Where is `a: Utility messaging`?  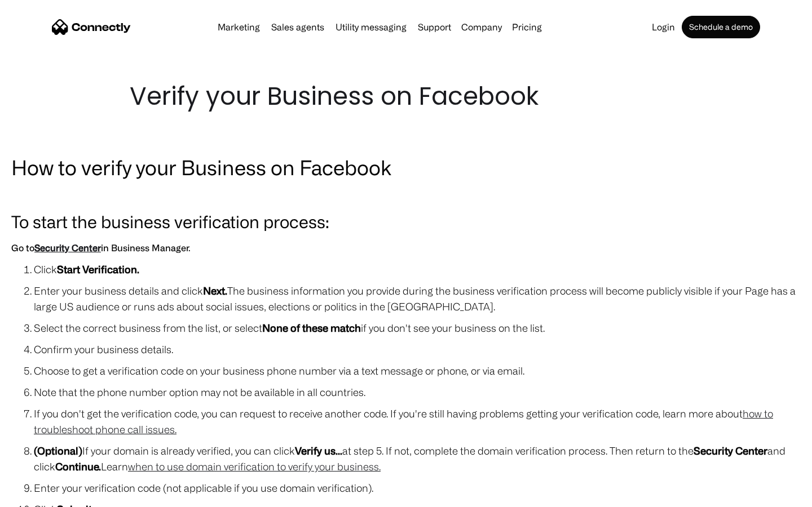 a: Utility messaging is located at coordinates (371, 27).